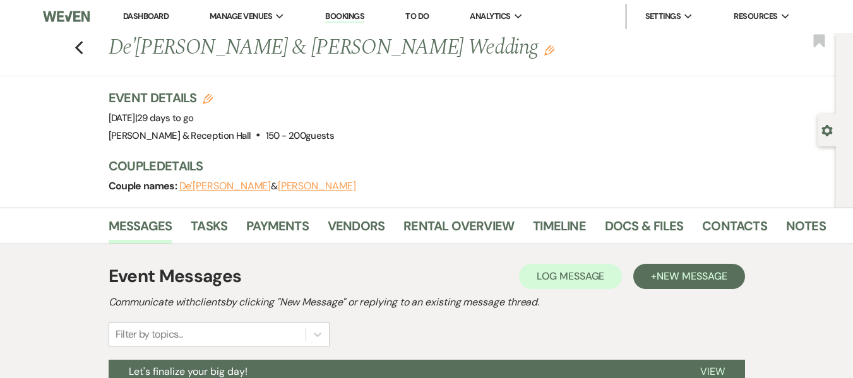  Describe the element at coordinates (827, 129) in the screenshot. I see `button: Open lead details` at that location.